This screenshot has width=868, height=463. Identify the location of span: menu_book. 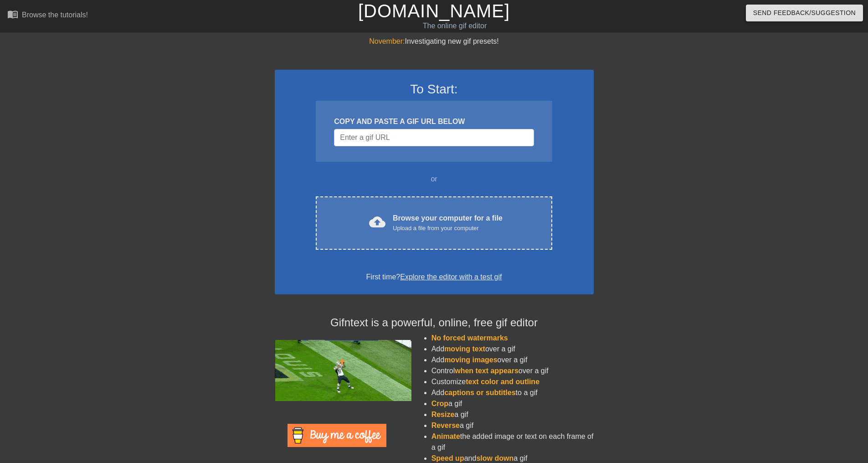
(12, 14).